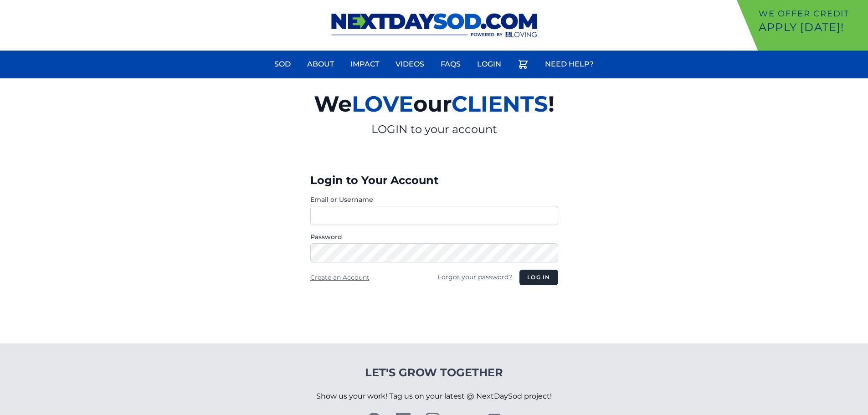 The height and width of the screenshot is (415, 868). Describe the element at coordinates (434, 237) in the screenshot. I see `label: Password` at that location.